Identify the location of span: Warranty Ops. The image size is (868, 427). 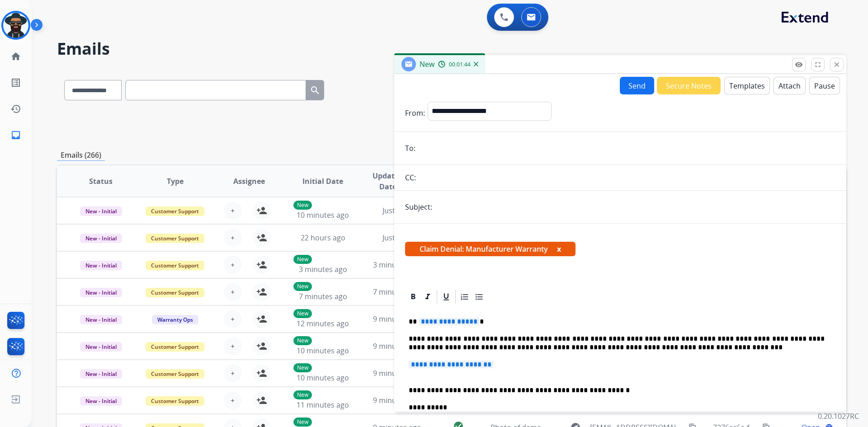
(175, 319).